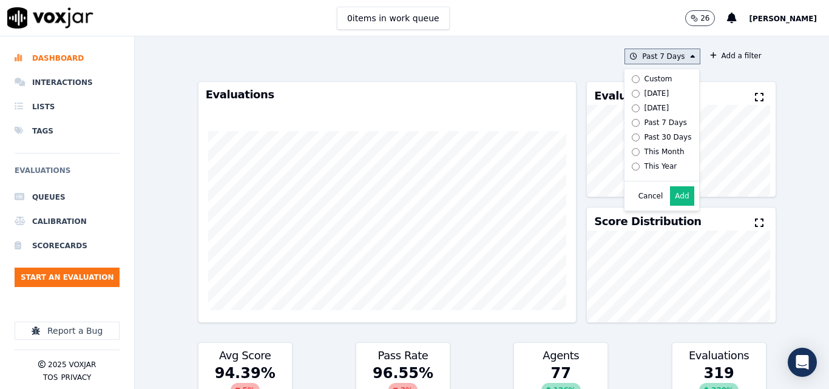 The height and width of the screenshot is (389, 829). I want to click on div: Past 7 Days, so click(666, 123).